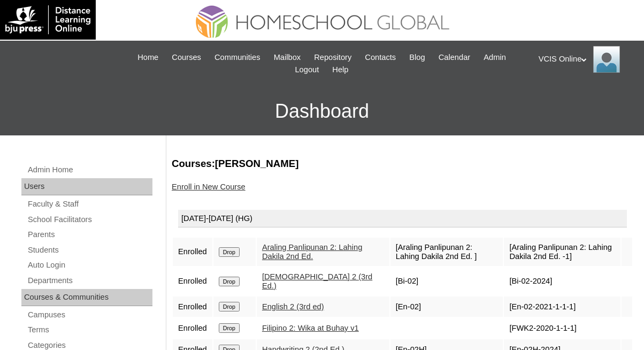 This screenshot has width=644, height=350. What do you see at coordinates (287, 57) in the screenshot?
I see `span: Mailbox` at bounding box center [287, 57].